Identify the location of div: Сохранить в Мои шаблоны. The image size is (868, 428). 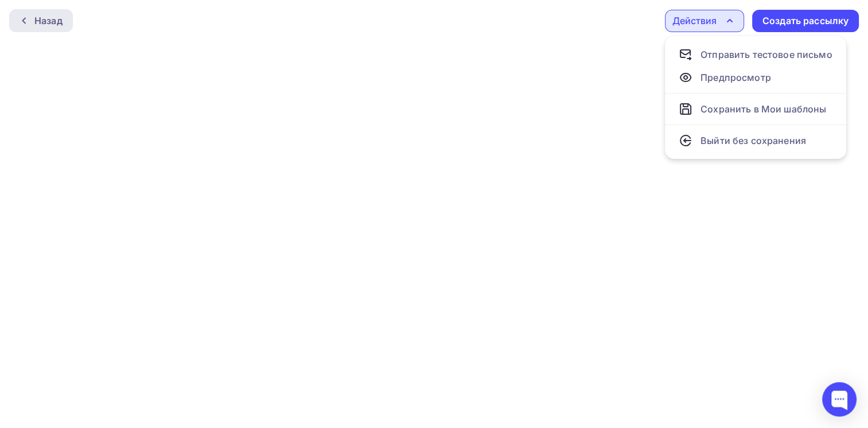
(763, 109).